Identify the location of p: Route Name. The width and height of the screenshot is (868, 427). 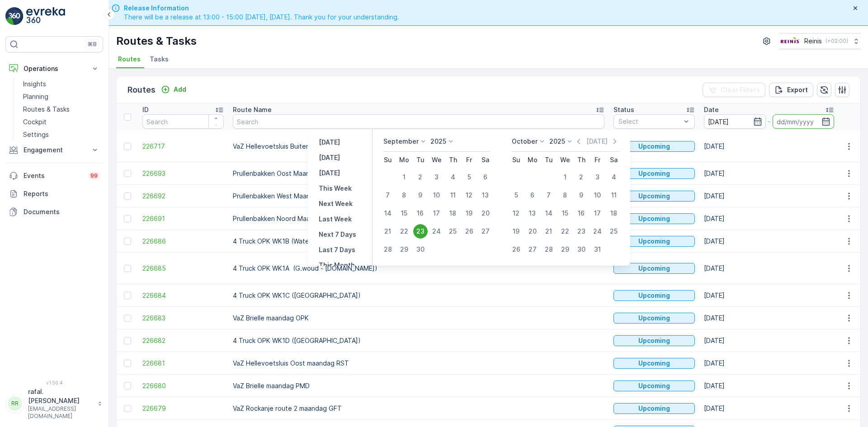
(252, 110).